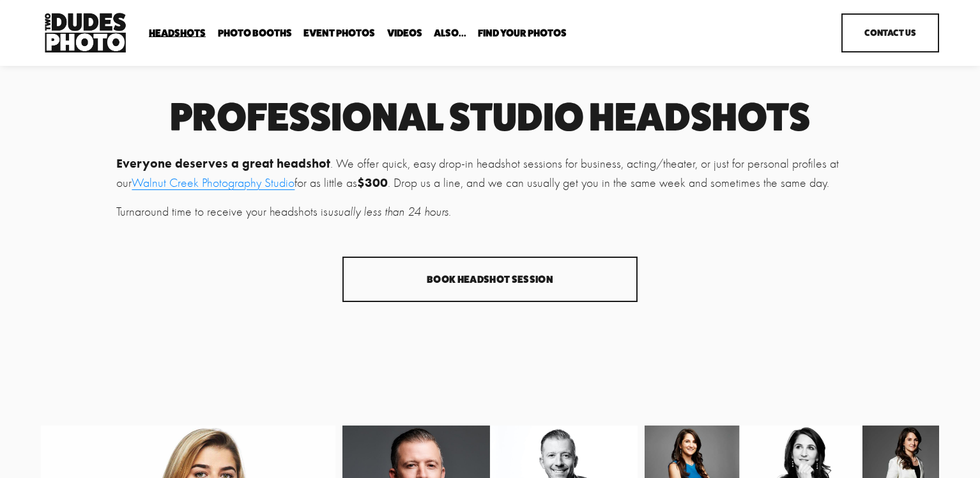 The image size is (980, 478). I want to click on span: Find Your Photos, so click(522, 34).